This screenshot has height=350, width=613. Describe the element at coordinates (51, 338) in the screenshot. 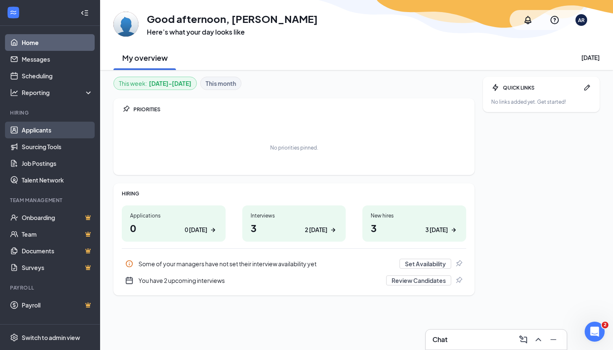

I see `div: Switch to admin view` at that location.